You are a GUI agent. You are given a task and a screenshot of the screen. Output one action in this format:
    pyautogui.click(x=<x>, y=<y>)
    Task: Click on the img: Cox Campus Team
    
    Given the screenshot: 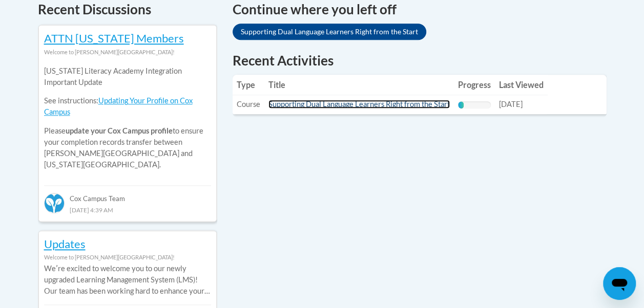 What is the action you would take?
    pyautogui.click(x=54, y=203)
    